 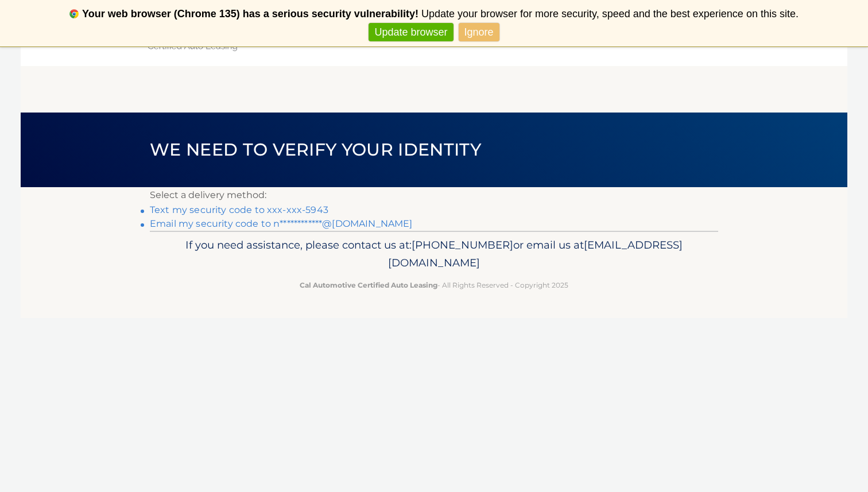 What do you see at coordinates (239, 209) in the screenshot?
I see `a: Text my security code to xxx-xxx-5943` at bounding box center [239, 209].